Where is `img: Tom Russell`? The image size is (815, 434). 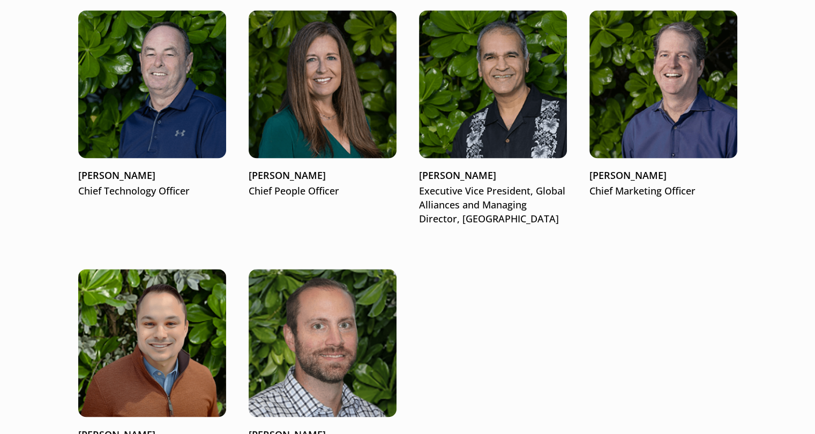 img: Tom Russell is located at coordinates (664, 84).